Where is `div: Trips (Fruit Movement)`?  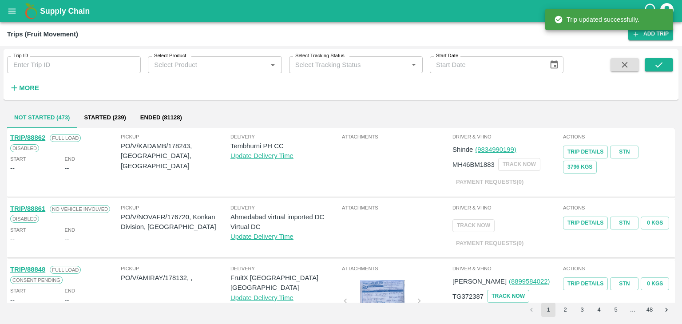
div: Trips (Fruit Movement) is located at coordinates (43, 34).